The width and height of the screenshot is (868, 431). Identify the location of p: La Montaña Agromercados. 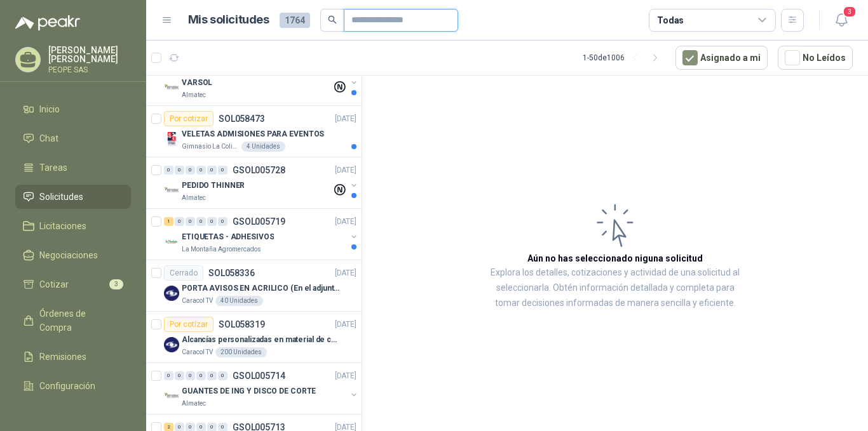
(221, 249).